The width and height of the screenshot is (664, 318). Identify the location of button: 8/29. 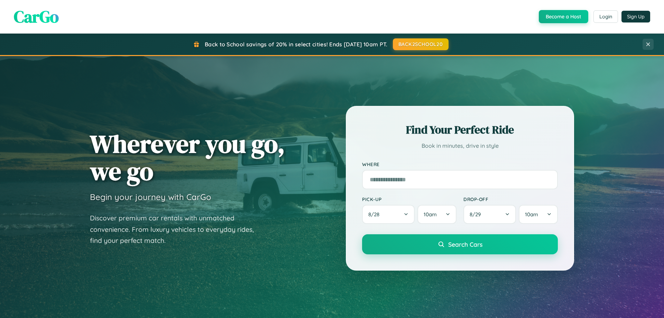
(490, 214).